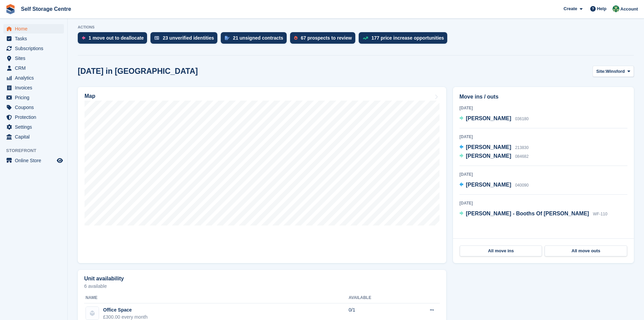 Image resolution: width=644 pixels, height=320 pixels. What do you see at coordinates (601, 71) in the screenshot?
I see `span: Site:` at bounding box center [601, 71].